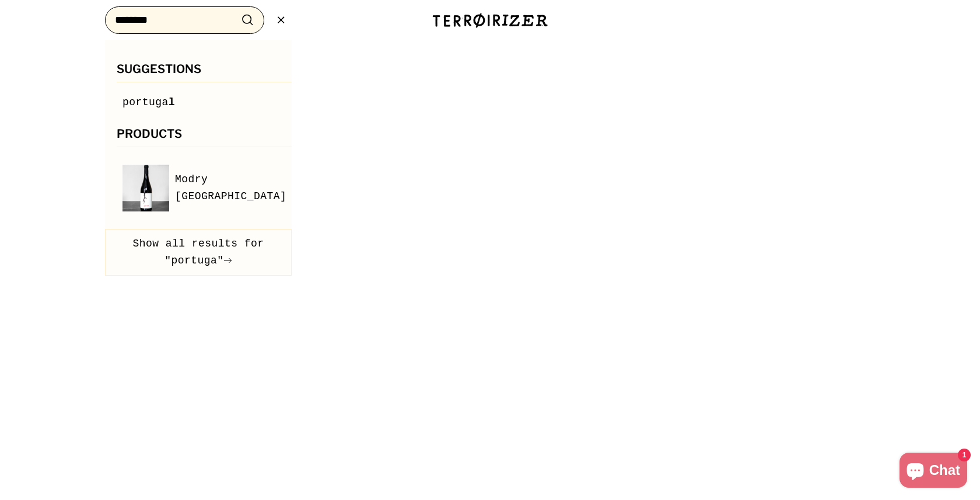  What do you see at coordinates (204, 102) in the screenshot?
I see `a: portugal` at bounding box center [204, 102].